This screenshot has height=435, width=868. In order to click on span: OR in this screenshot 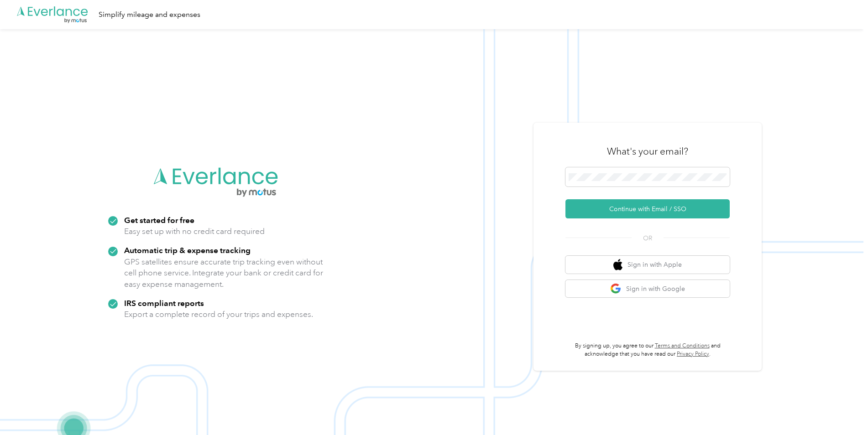, I will do `click(648, 238)`.